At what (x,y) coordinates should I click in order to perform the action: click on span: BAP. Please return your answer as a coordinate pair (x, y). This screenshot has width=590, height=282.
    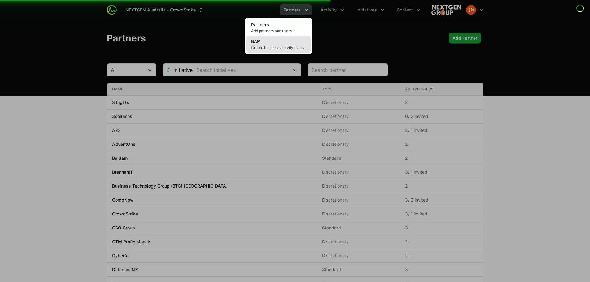
    Looking at the image, I should click on (256, 41).